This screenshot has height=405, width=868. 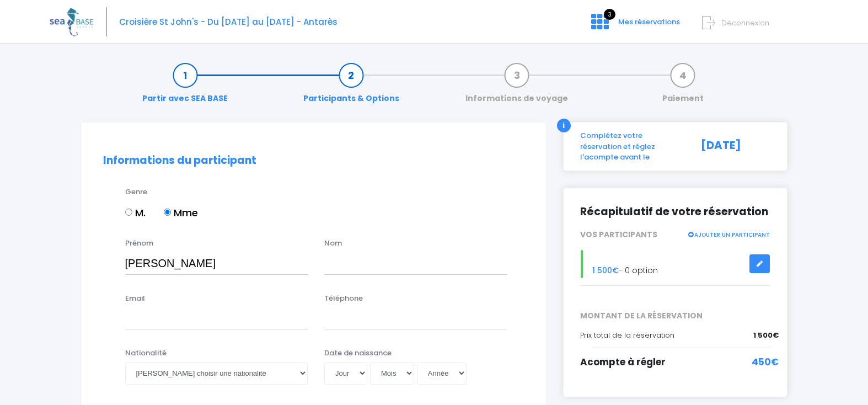 I want to click on input: M., so click(x=129, y=212).